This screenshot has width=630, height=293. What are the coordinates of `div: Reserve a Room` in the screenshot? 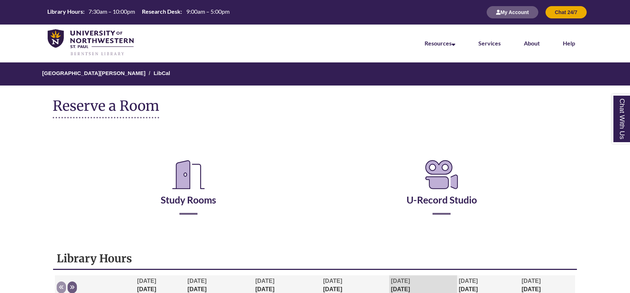 It's located at (315, 186).